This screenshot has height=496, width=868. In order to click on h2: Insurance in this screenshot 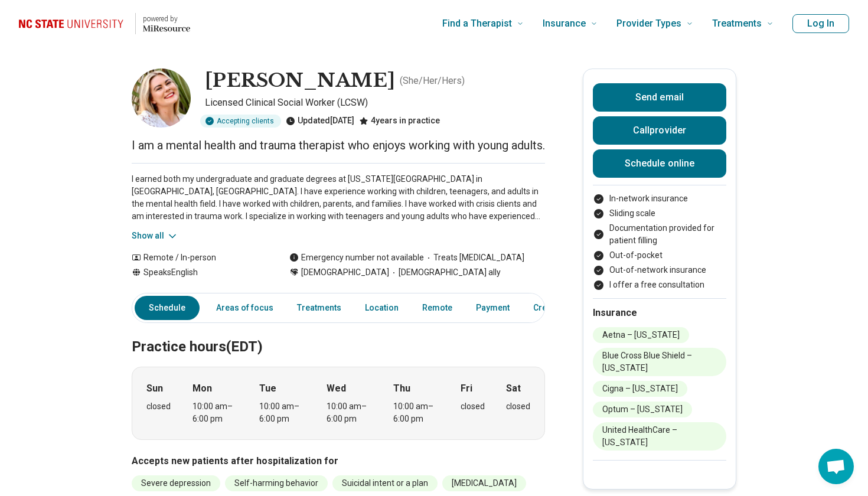, I will do `click(659, 313)`.